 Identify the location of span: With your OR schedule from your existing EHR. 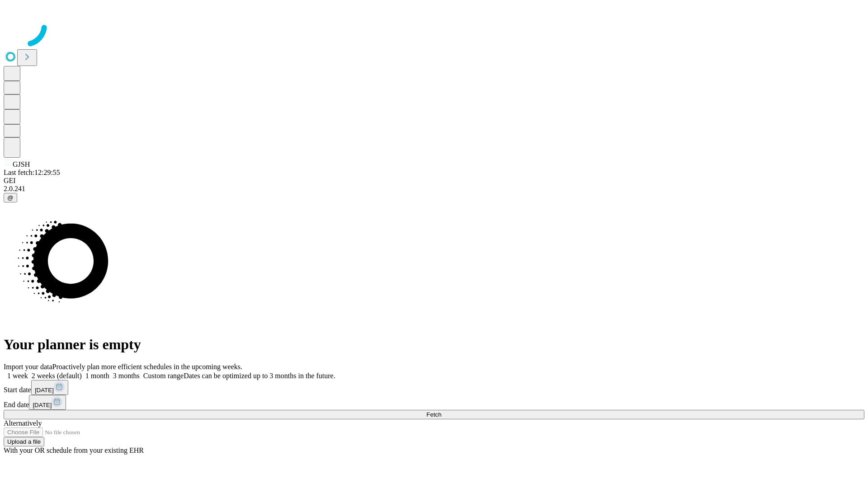
(74, 450).